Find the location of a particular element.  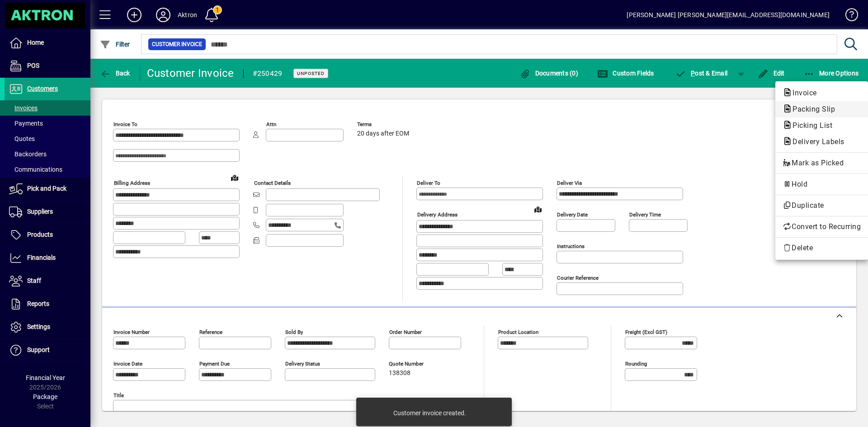

span: Delete is located at coordinates (821, 249).